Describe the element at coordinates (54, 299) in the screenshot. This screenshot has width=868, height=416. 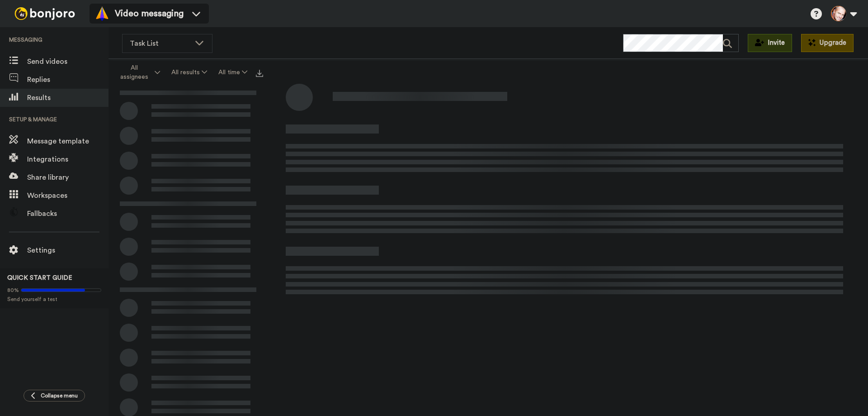
I see `span: Send yourself a test` at that location.